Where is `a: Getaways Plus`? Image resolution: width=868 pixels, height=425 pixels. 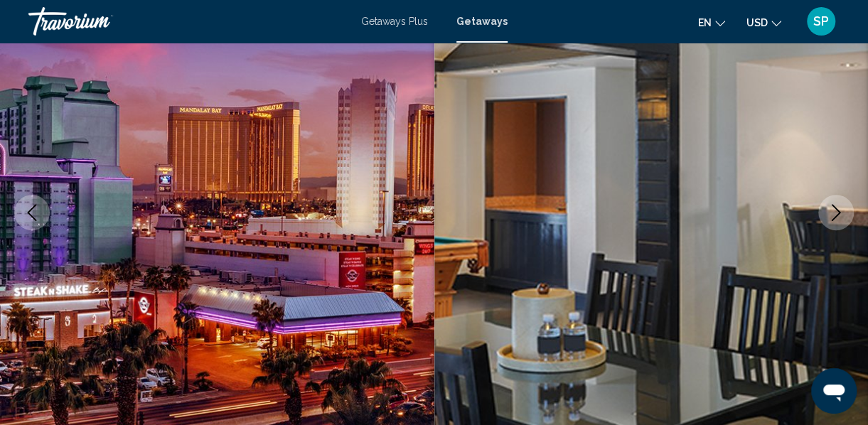
a: Getaways Plus is located at coordinates (395, 21).